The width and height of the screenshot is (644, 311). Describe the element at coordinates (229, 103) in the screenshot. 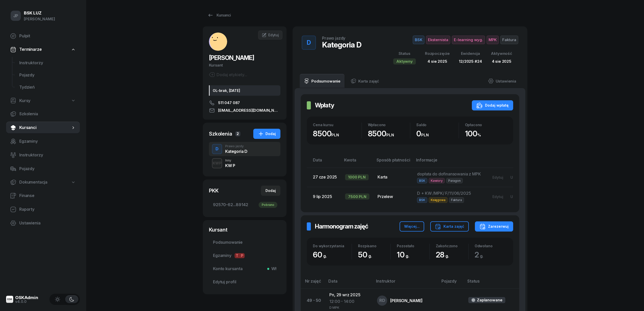

I see `span: 511 047 087` at that location.